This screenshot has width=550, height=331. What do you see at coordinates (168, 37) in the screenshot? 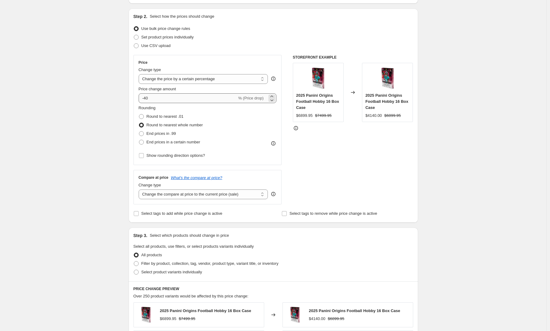
I see `span: Set product prices individually` at bounding box center [168, 37].